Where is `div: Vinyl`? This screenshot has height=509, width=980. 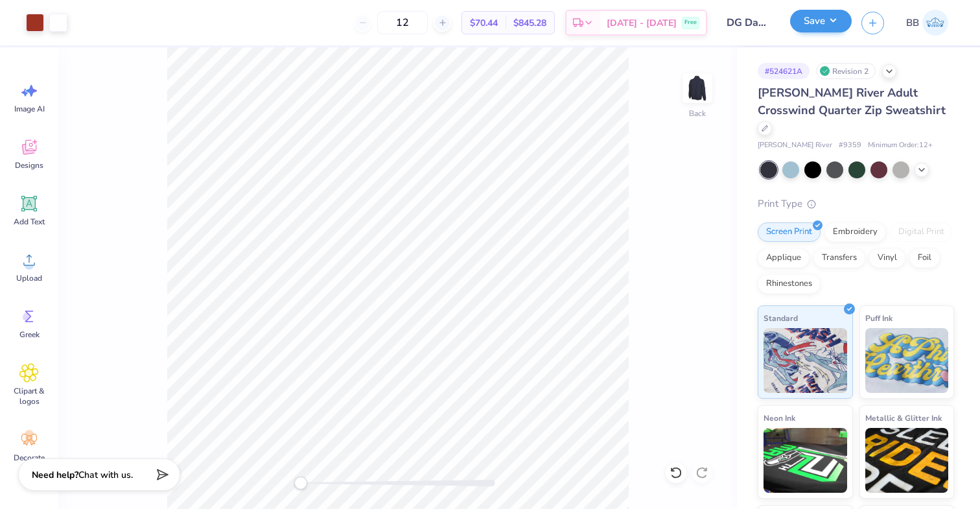
div: Vinyl is located at coordinates (887, 258).